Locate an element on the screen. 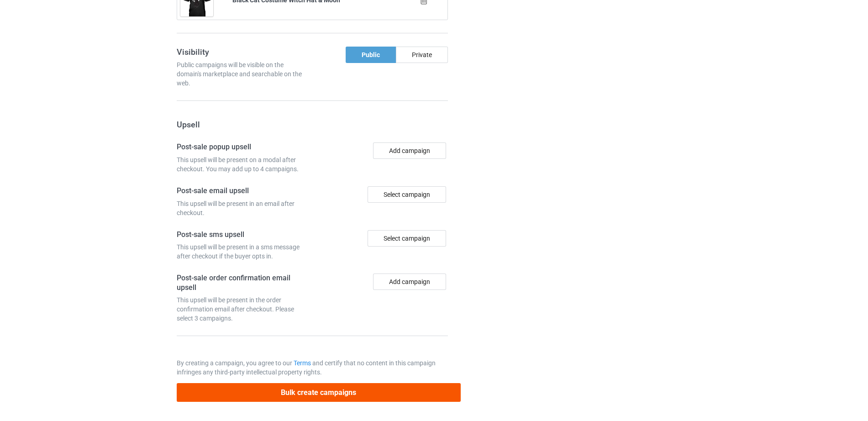 The height and width of the screenshot is (421, 868). div: Private is located at coordinates (422, 55).